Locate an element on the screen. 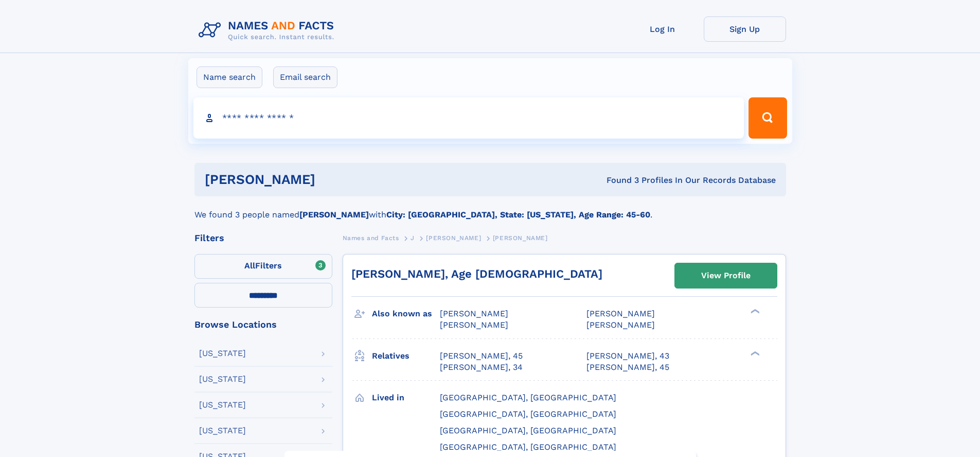 The image size is (980, 457). a: View Profile is located at coordinates (726, 275).